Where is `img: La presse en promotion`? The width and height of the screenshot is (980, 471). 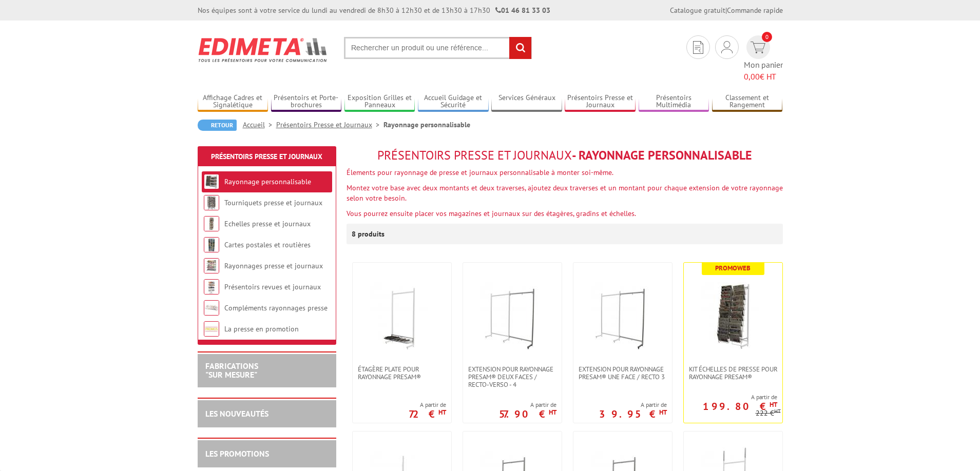 img: La presse en promotion is located at coordinates (212, 329).